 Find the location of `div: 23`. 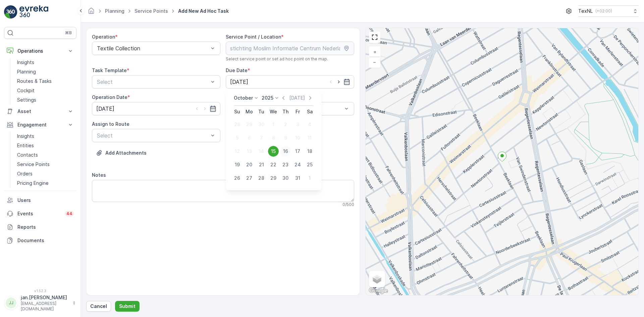

div: 23 is located at coordinates (286, 165).